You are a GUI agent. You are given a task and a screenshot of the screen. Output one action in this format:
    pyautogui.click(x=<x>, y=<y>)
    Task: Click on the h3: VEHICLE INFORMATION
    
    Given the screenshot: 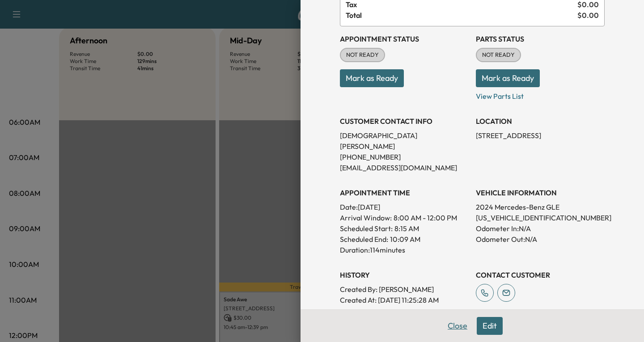 What is the action you would take?
    pyautogui.click(x=540, y=193)
    